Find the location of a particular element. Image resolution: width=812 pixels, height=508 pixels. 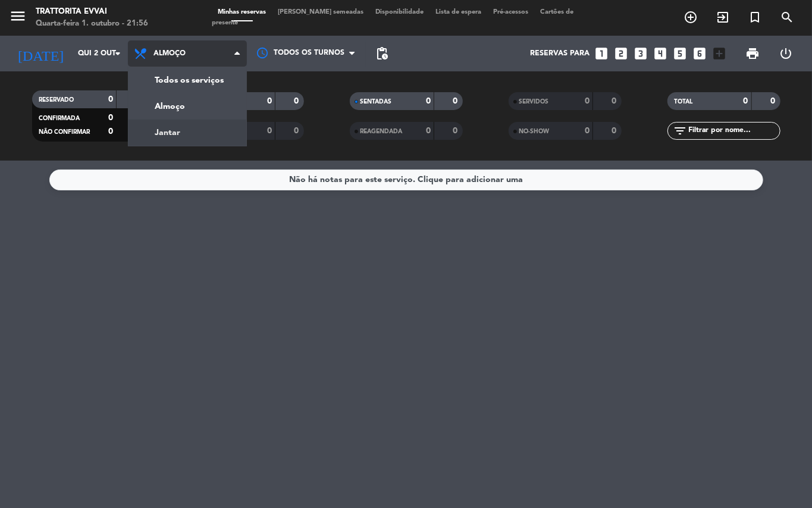

input: Filtrar por nome... is located at coordinates (734, 131).